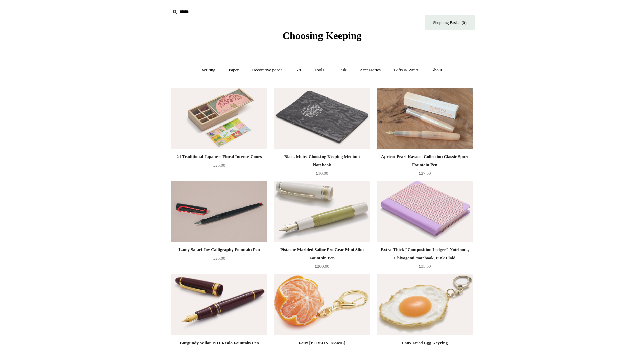  Describe the element at coordinates (219, 211) in the screenshot. I see `a: Lamy Safari Joy Calligraphy Fountain Pen Lamy Safari Joy Calligraphy Fountain Pen` at that location.